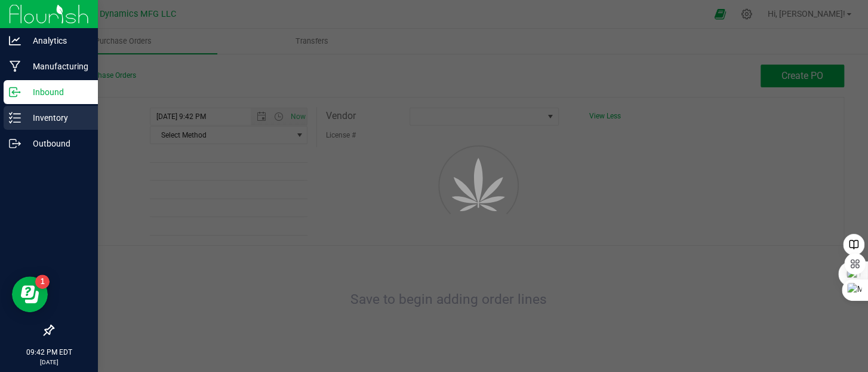  I want to click on p: Inventory, so click(57, 118).